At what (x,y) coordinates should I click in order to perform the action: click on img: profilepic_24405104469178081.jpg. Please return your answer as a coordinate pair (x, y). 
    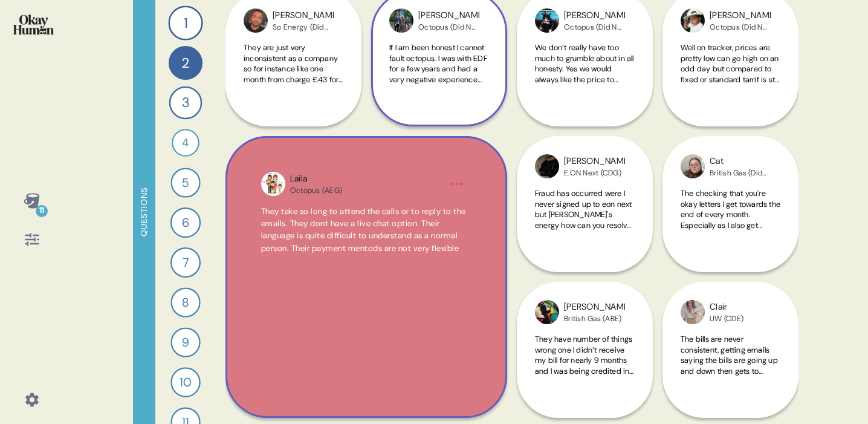
    Looking at the image, I should click on (693, 312).